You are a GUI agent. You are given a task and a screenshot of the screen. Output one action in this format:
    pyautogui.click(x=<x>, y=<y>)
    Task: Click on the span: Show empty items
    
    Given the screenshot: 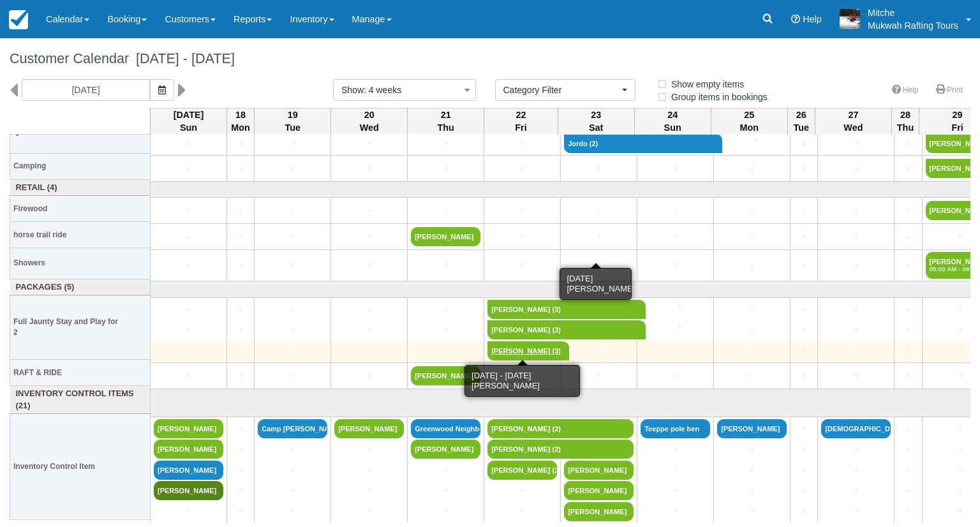 What is the action you would take?
    pyautogui.click(x=705, y=83)
    